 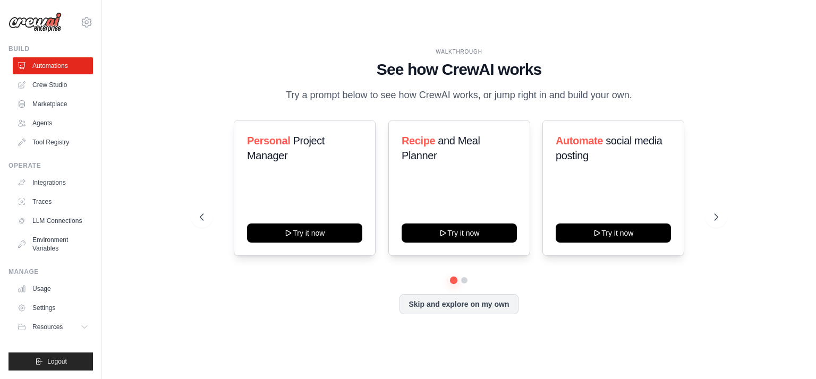 I want to click on a: Tool Registry, so click(x=53, y=142).